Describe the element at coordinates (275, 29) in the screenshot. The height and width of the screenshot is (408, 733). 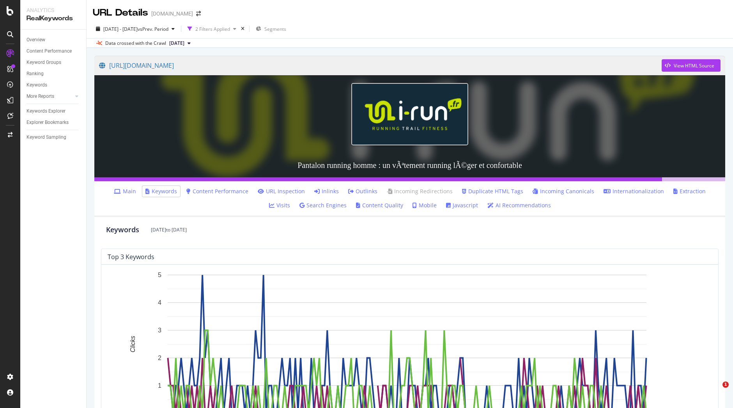
I see `span: Segments` at that location.